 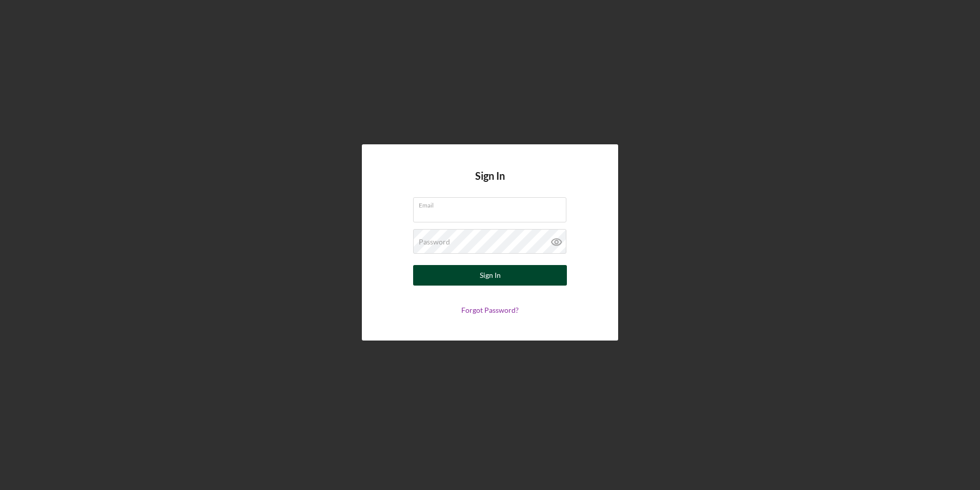 I want to click on button: Sign In, so click(x=490, y=275).